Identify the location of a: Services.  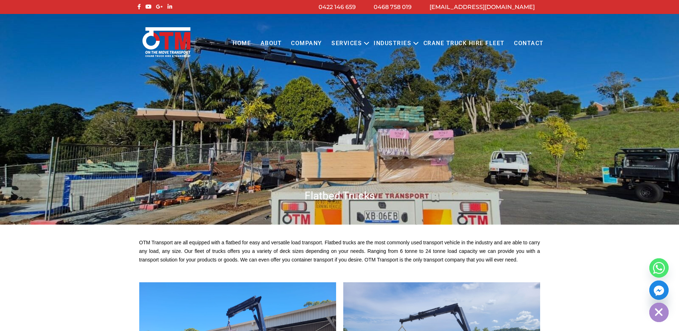
(347, 43).